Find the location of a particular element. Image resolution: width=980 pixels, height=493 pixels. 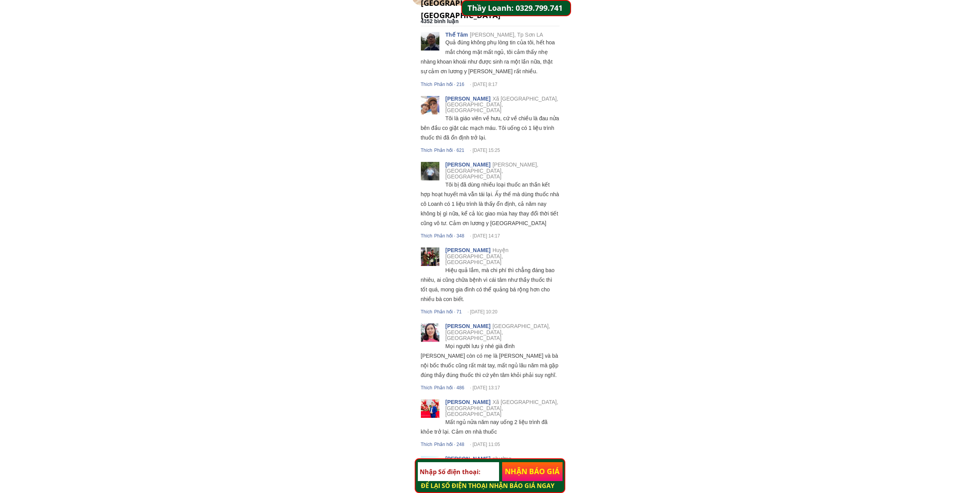

div: Quả đúng không phụ lòng tin của tôi, hết hoa mắt chóng mặt mất ngủ, tôi cảm thấy nhẹ nhàng khoan ... is located at coordinates (490, 61).